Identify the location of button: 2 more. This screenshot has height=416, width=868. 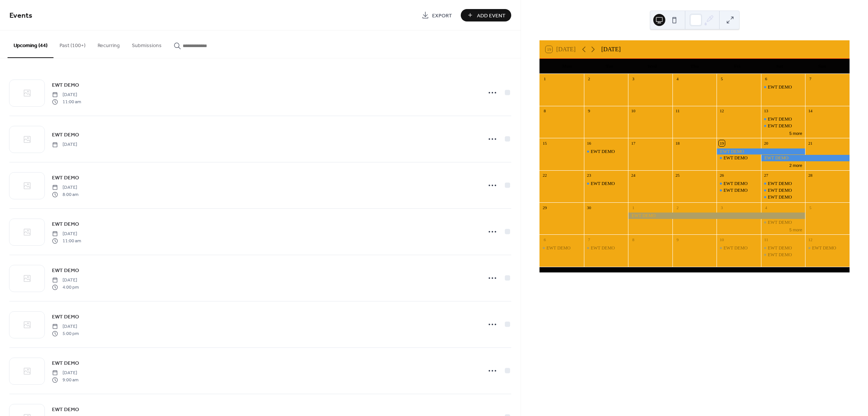
(796, 165).